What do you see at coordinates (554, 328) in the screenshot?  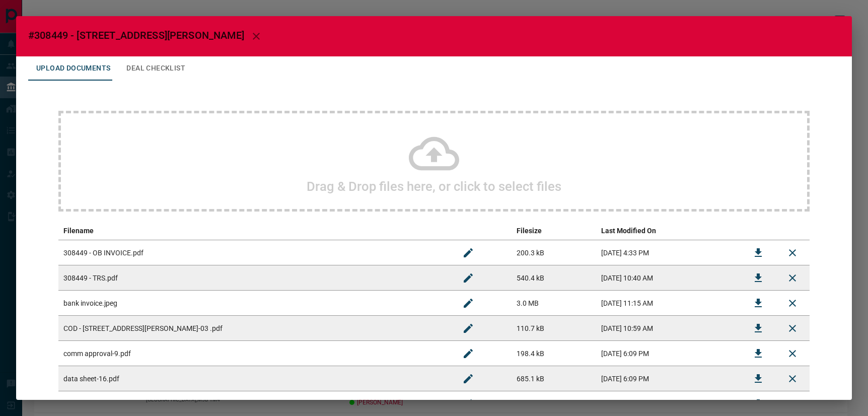 I see `td: 110.7 kB` at bounding box center [554, 328].